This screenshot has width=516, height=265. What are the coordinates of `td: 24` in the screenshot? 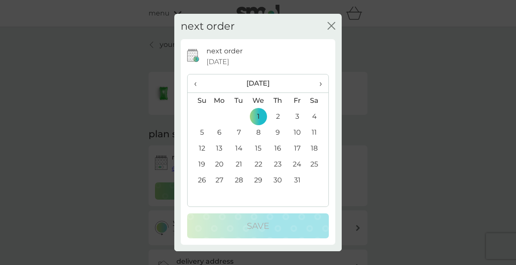 It's located at (297, 164).